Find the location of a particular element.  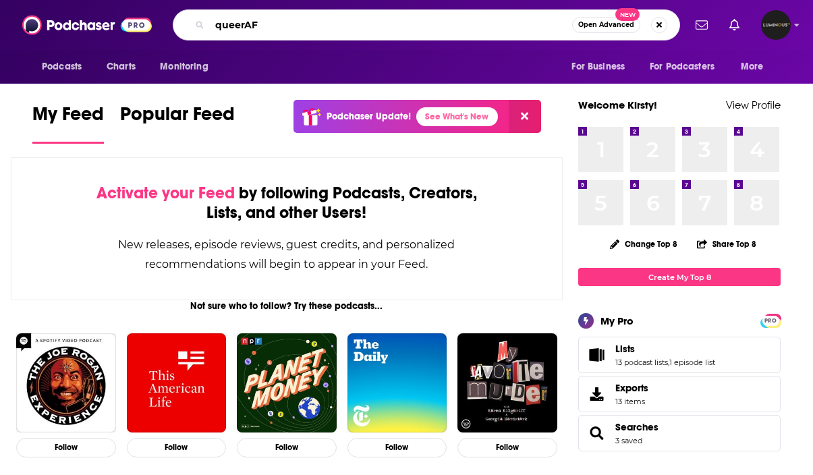

a: The Joe Rogan Experience is located at coordinates (66, 383).